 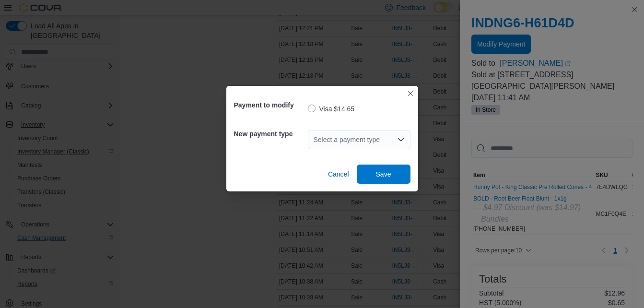 What do you see at coordinates (384, 174) in the screenshot?
I see `span: Save` at bounding box center [384, 174].